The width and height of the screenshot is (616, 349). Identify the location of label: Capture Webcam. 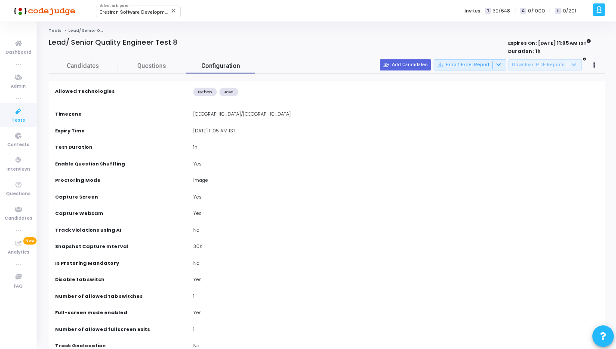
(79, 213).